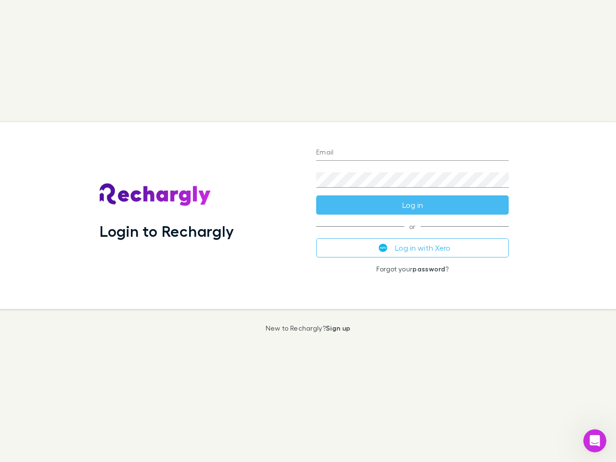 Image resolution: width=616 pixels, height=462 pixels. I want to click on button: Log in, so click(413, 205).